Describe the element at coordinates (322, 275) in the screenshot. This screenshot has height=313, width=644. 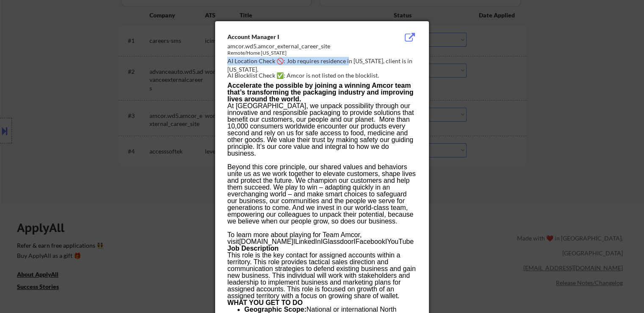
I see `span: This role is the key contact for assigned accounts within a territory. This role provides tactica...` at that location.